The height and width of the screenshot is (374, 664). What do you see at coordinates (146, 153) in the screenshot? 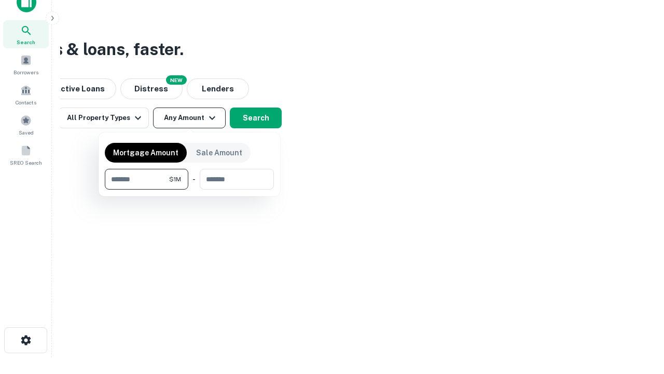
I see `p: Mortgage Amount` at bounding box center [146, 153].